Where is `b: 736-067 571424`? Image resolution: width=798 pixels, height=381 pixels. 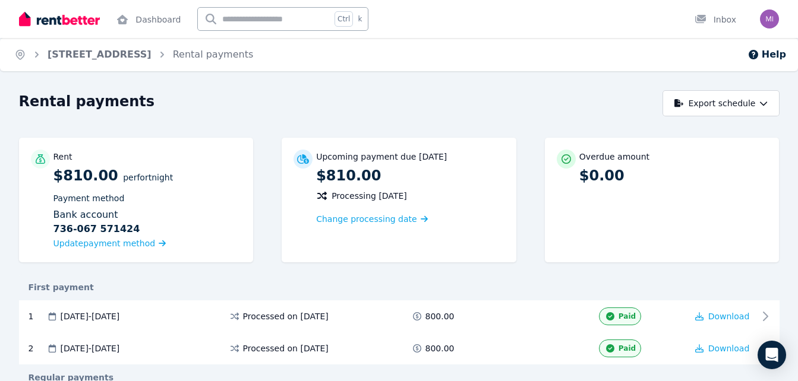
b: 736-067 571424 is located at coordinates (97, 229).